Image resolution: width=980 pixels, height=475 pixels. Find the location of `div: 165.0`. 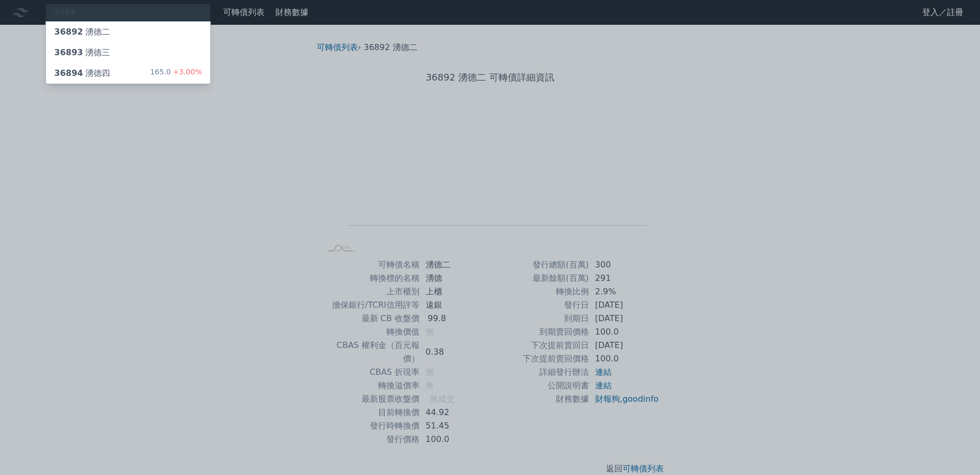

div: 165.0 is located at coordinates (176, 73).